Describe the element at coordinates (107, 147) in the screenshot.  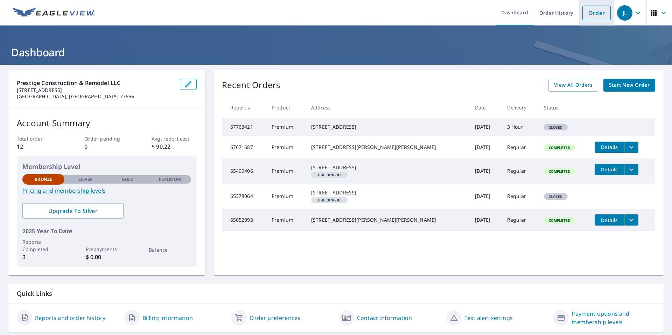
I see `p: 0` at that location.